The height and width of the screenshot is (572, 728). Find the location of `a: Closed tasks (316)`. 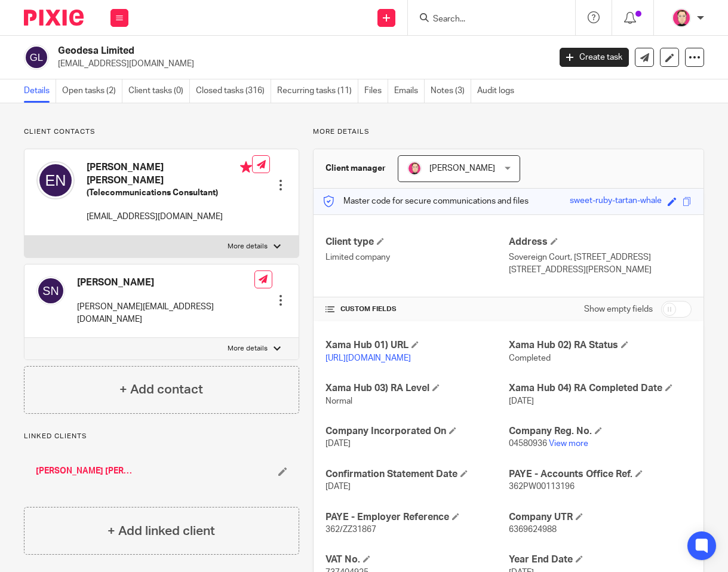

a: Closed tasks (316) is located at coordinates (233, 91).